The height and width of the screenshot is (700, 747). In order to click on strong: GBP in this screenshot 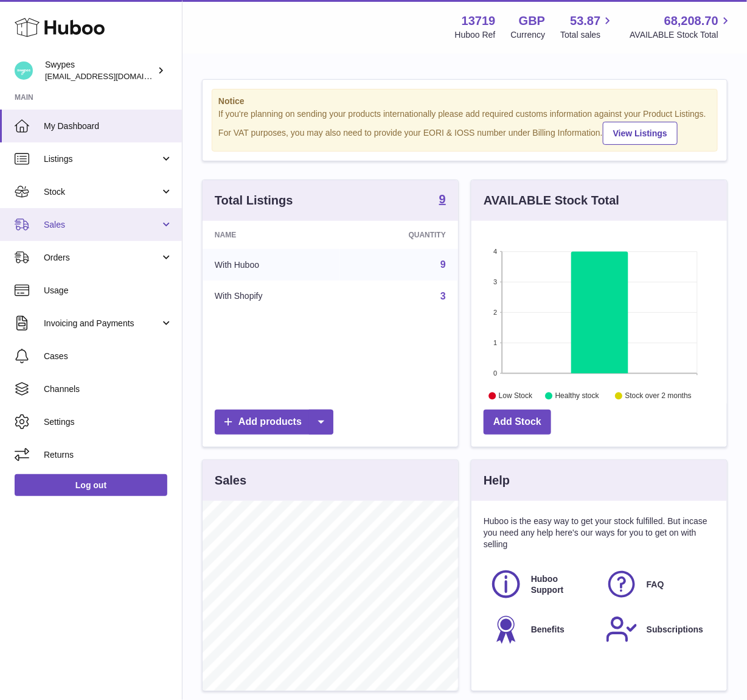, I will do `click(531, 20)`.